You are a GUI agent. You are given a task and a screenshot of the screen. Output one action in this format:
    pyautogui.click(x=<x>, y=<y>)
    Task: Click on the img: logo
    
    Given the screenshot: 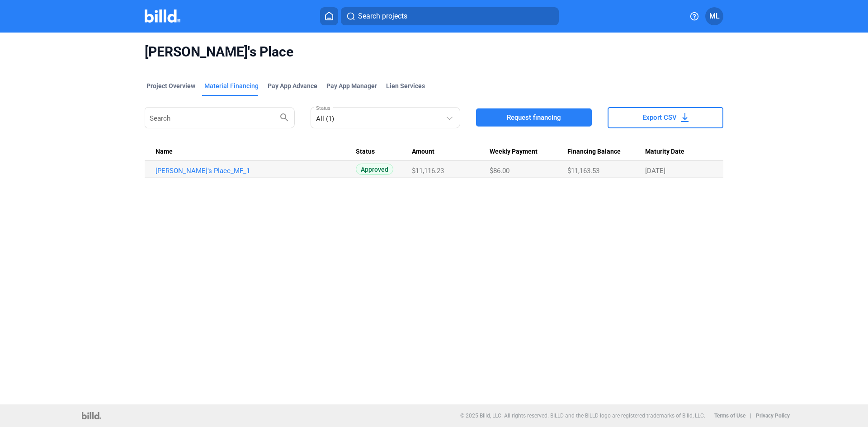 What is the action you would take?
    pyautogui.click(x=91, y=415)
    